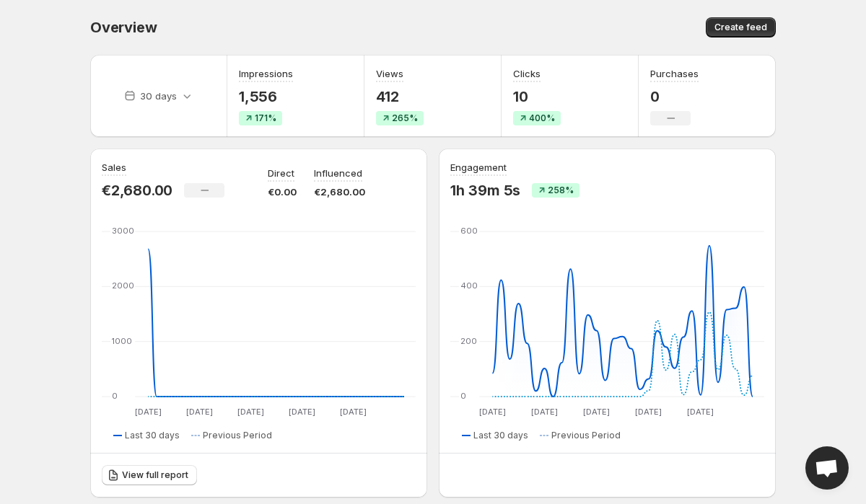  What do you see at coordinates (400, 96) in the screenshot?
I see `p: 412` at bounding box center [400, 96].